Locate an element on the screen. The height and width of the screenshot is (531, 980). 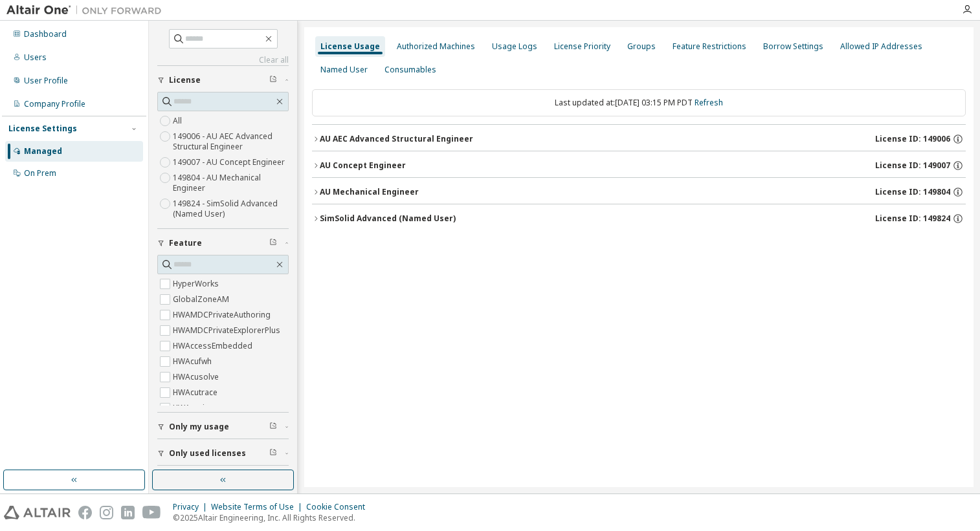
label: HWAMDCPrivateExplorerPlus is located at coordinates (228, 330).